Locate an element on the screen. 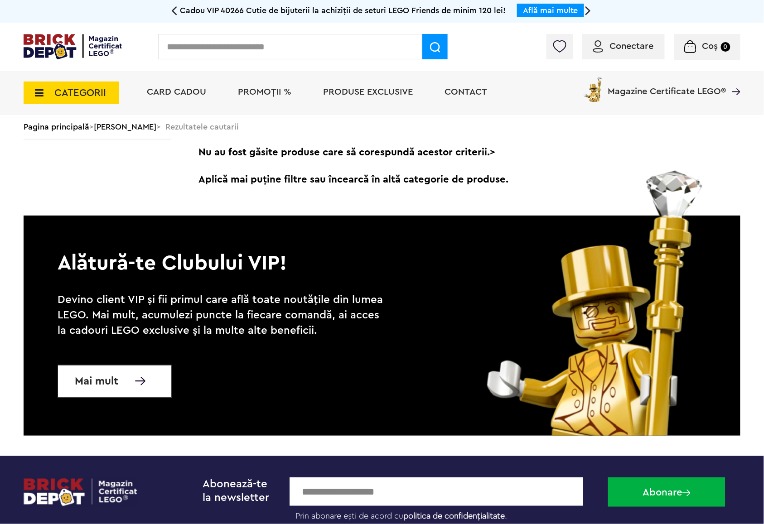 This screenshot has width=764, height=524. span: Contact is located at coordinates (466, 92).